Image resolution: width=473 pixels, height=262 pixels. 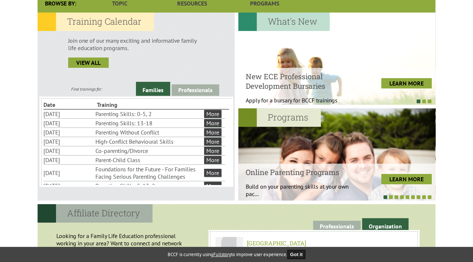 What do you see at coordinates (123, 105) in the screenshot?
I see `li: Training` at bounding box center [123, 105].